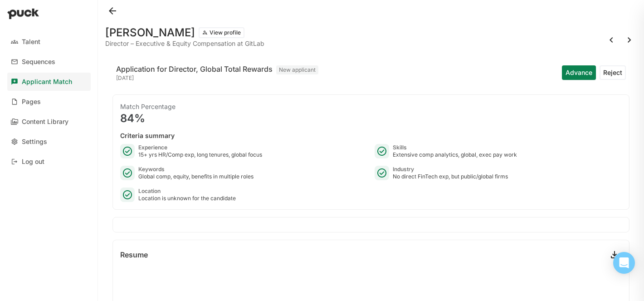 The width and height of the screenshot is (644, 301). I want to click on div: Log out, so click(33, 161).